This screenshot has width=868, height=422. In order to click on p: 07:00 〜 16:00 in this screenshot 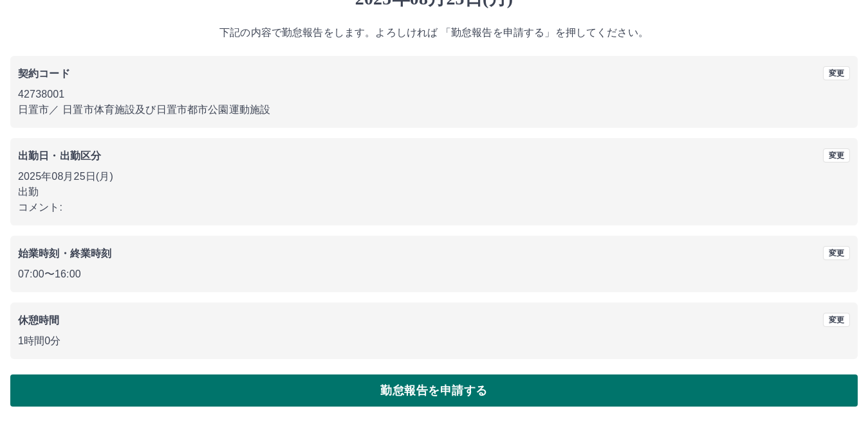, I will do `click(433, 275)`.